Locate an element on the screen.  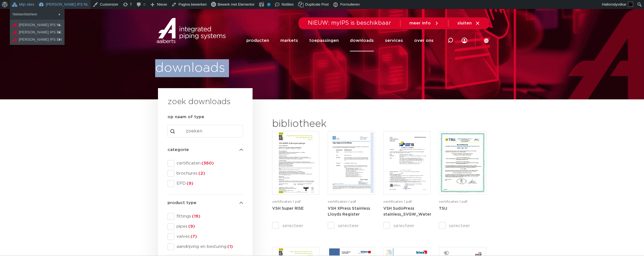
a: toepassingen is located at coordinates (324, 41).